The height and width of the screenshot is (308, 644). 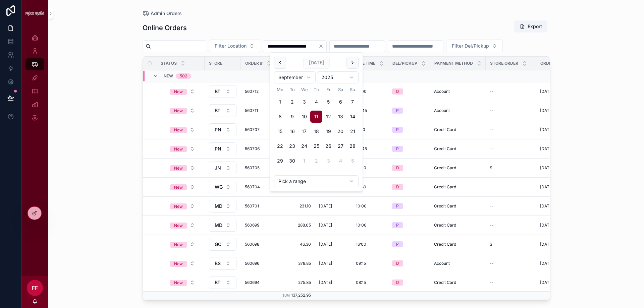 What do you see at coordinates (317, 102) in the screenshot?
I see `button: Thursday, 4 September 2025` at bounding box center [317, 102].